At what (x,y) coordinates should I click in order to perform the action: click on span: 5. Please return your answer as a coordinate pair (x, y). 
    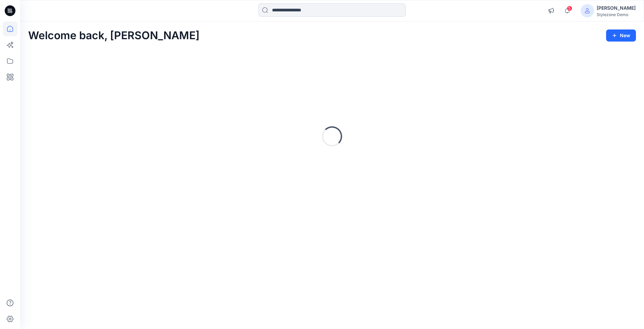
    Looking at the image, I should click on (570, 9).